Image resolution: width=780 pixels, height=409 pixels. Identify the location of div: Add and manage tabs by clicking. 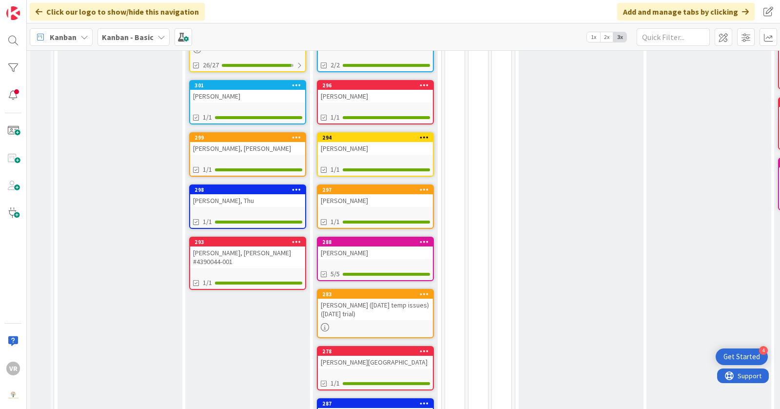
(686, 12).